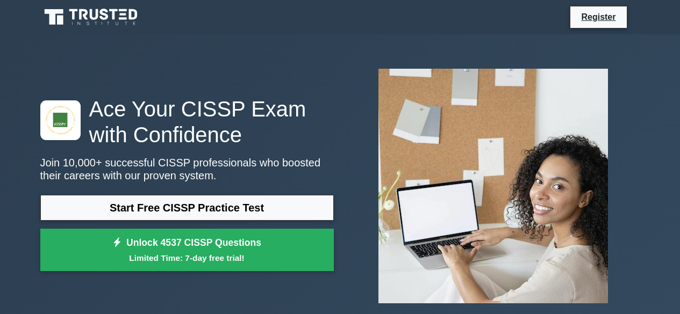 The width and height of the screenshot is (680, 314). What do you see at coordinates (187, 250) in the screenshot?
I see `a: Unlock 4537 CISSP QuestionsLimited Time: 7-day free trial!` at bounding box center [187, 250].